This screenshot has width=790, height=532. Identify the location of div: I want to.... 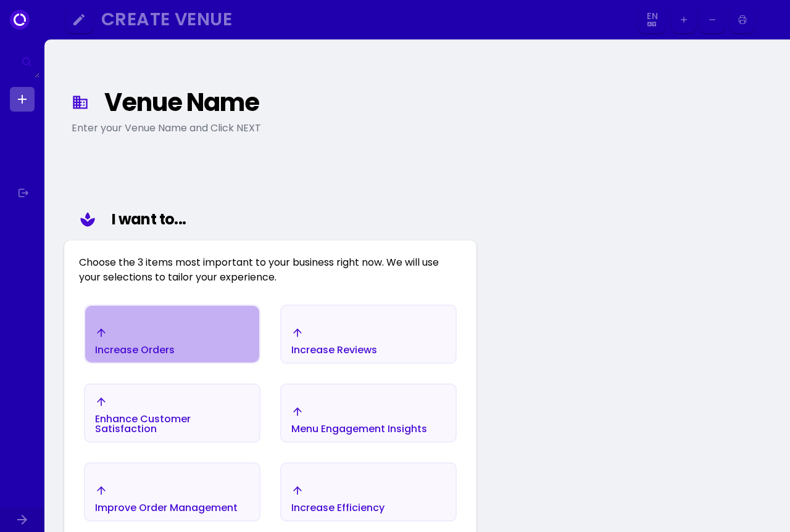
(284, 220).